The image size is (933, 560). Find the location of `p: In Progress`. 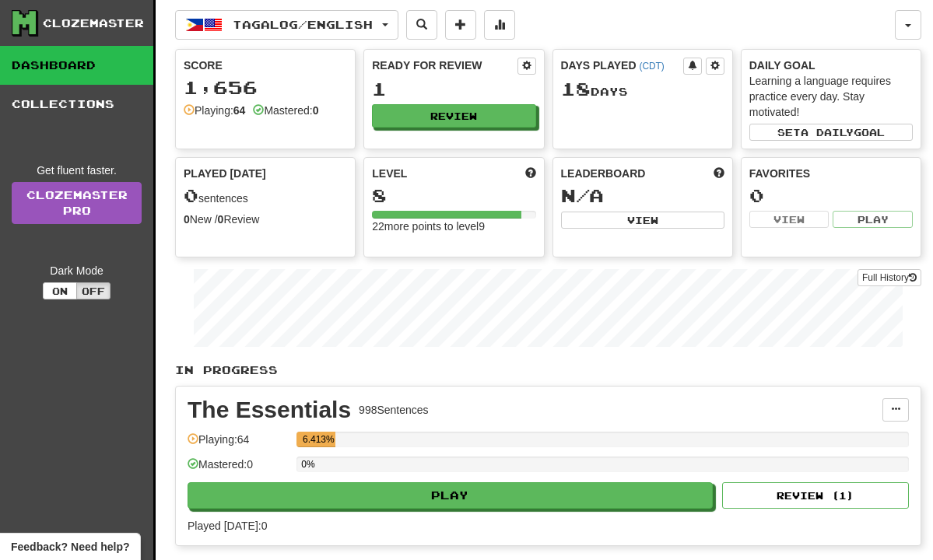

p: In Progress is located at coordinates (548, 371).